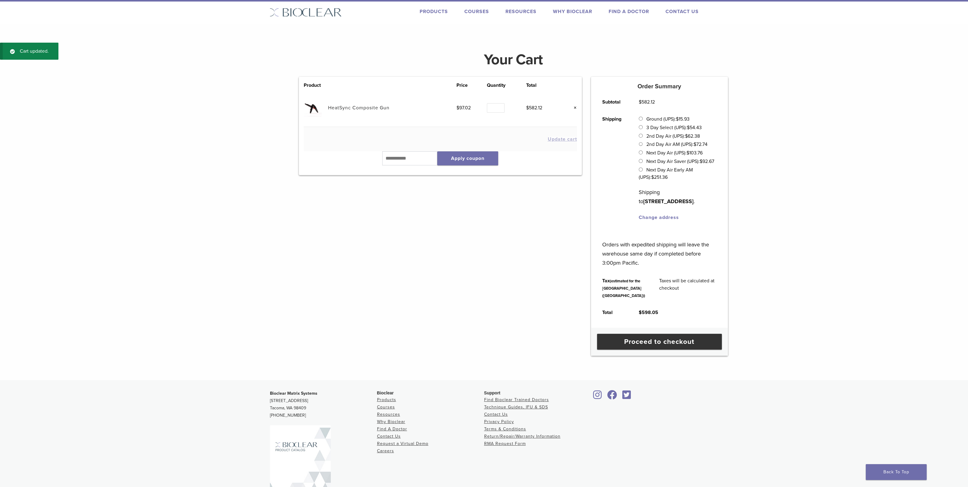  Describe the element at coordinates (674, 128) in the screenshot. I see `label: 3 Day Select (UPS):` at that location.